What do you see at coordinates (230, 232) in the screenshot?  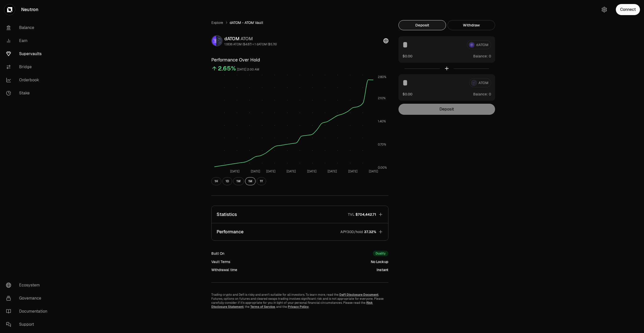 I see `p: Performance` at bounding box center [230, 232].